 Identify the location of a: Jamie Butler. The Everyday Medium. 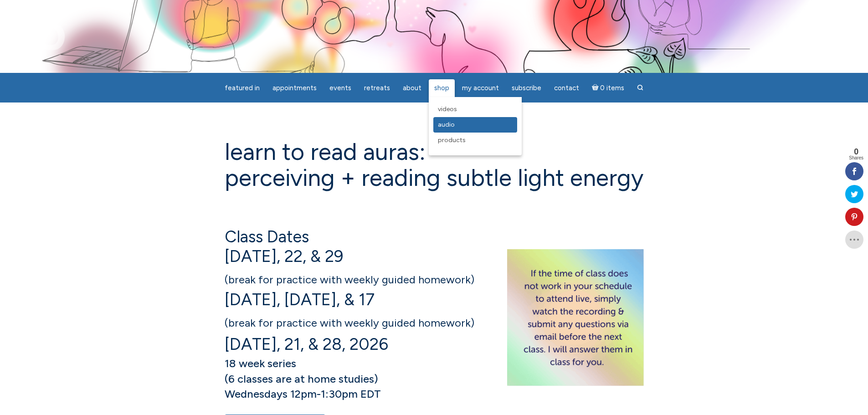
(39, 32).